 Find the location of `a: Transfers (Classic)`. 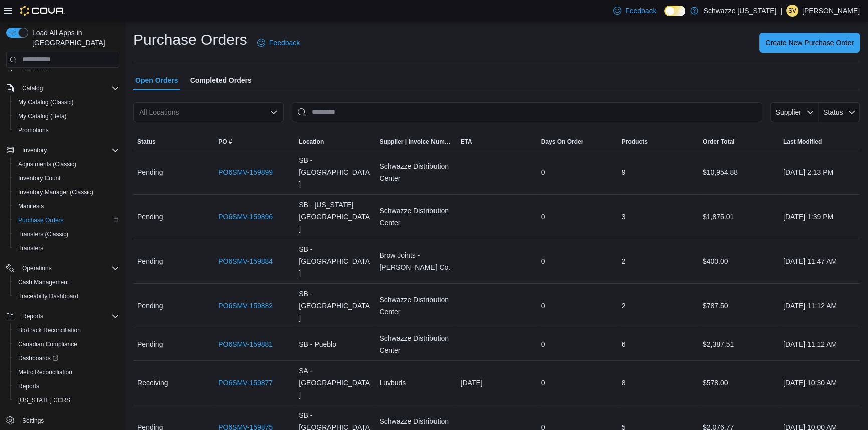

a: Transfers (Classic) is located at coordinates (43, 234).